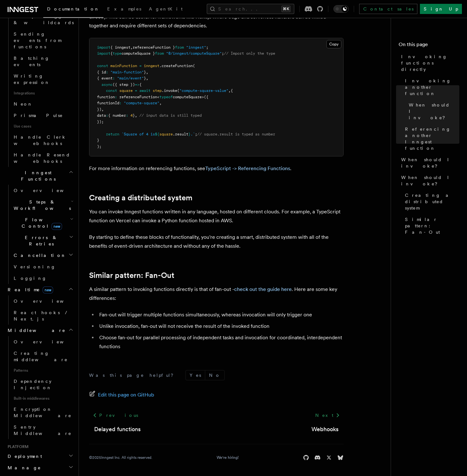  Describe the element at coordinates (221, 342) in the screenshot. I see `li: Choose fan-out for parallel processing of independent tasks and invocation for coordinated, inter...` at that location.